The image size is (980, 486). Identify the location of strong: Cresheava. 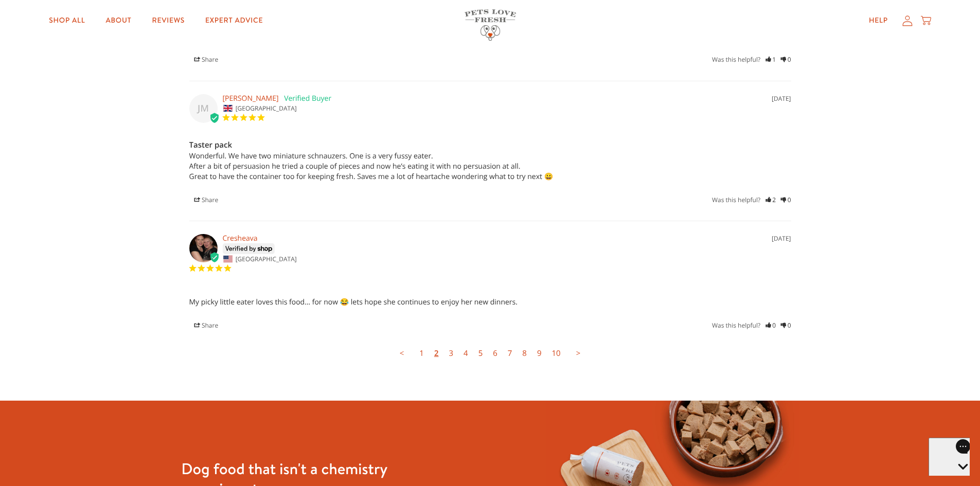
(240, 238).